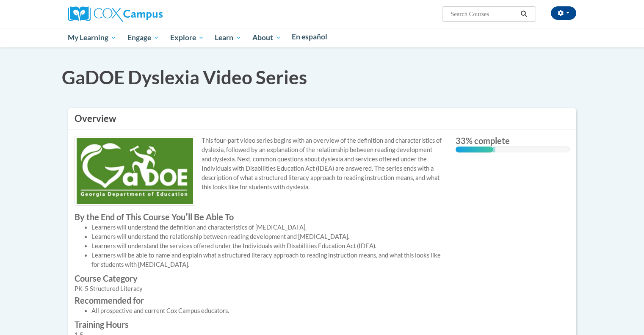  I want to click on span: GaDOE Dyslexia Video Series, so click(184, 77).